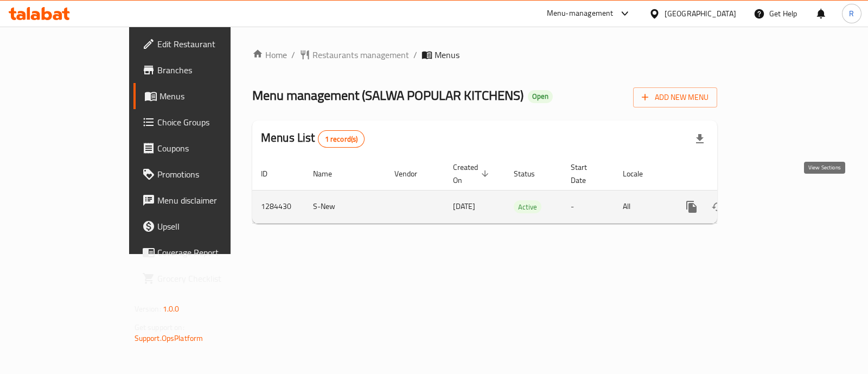 Image resolution: width=868 pixels, height=374 pixels. Describe the element at coordinates (211, 44) in the screenshot. I see `span: Edit Restaurant` at that location.